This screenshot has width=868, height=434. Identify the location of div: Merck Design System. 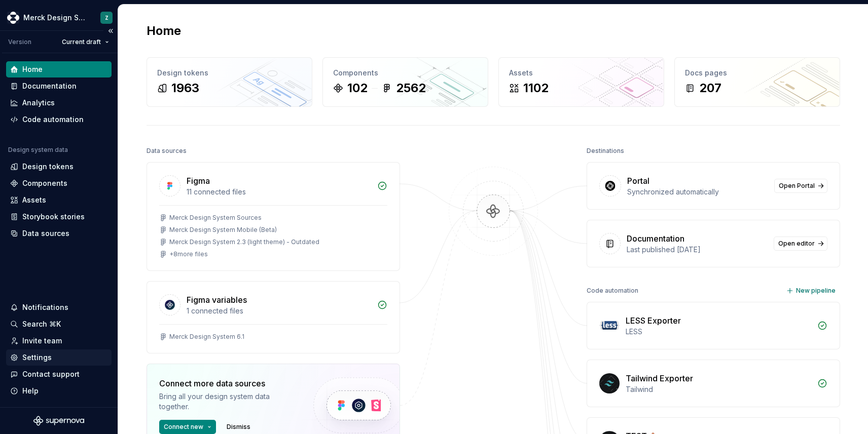
(56, 18).